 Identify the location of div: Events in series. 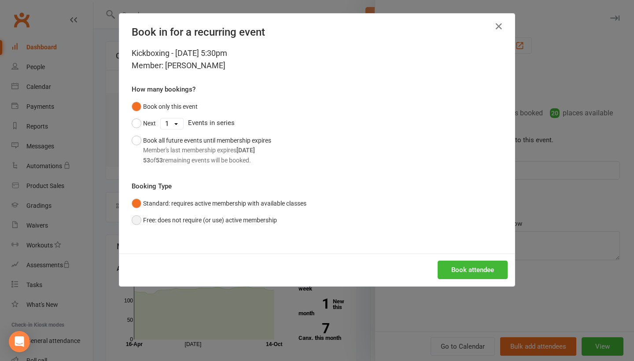
(317, 123).